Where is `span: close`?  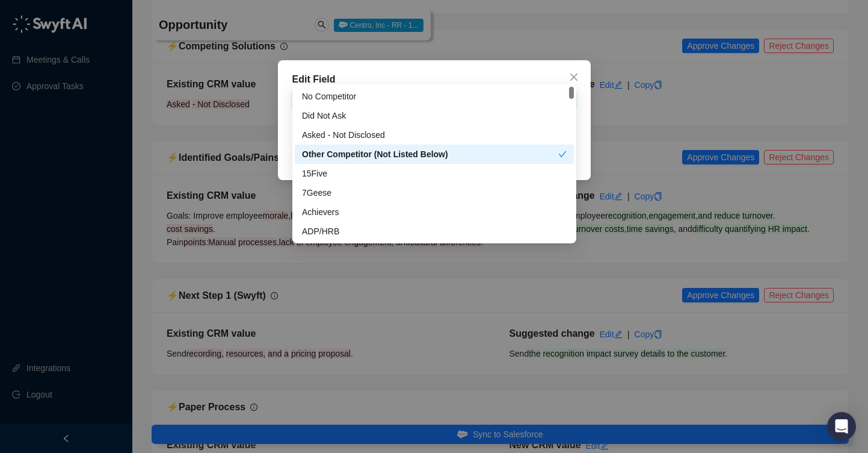 span: close is located at coordinates (574, 77).